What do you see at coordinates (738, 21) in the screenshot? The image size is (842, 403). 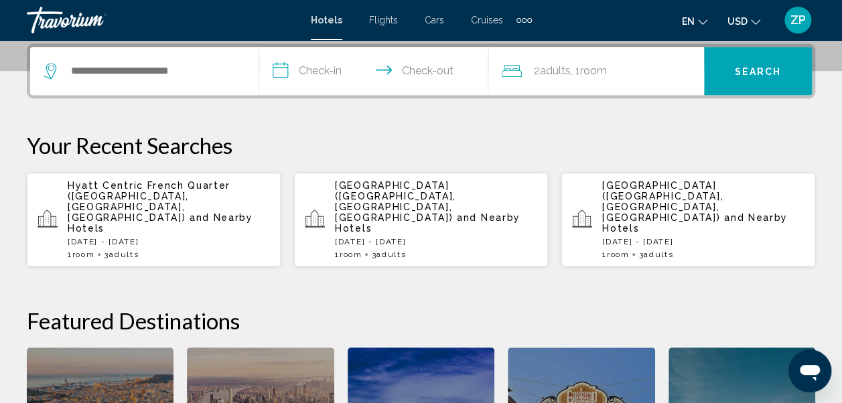 I see `span: USD` at bounding box center [738, 21].